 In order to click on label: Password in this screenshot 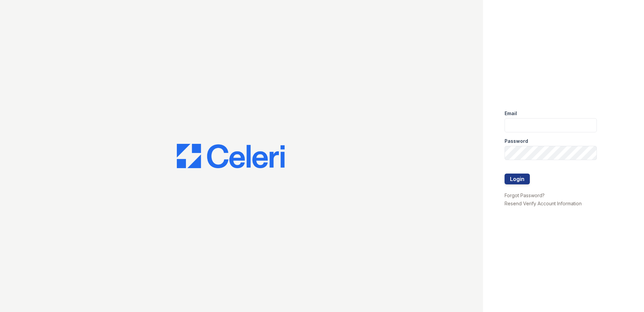, I will do `click(516, 141)`.